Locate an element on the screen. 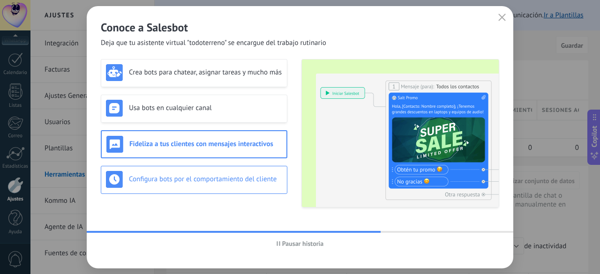  h3: Fideliza a tus clientes con mensajes interactivos is located at coordinates (205, 144).